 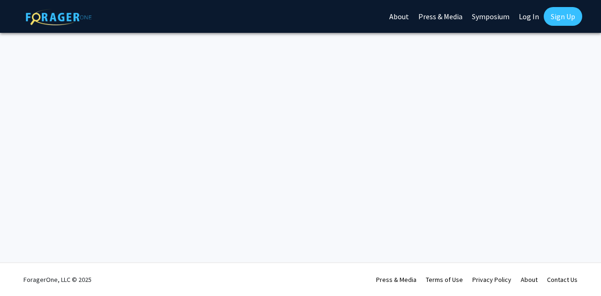 What do you see at coordinates (529, 280) in the screenshot?
I see `a: About` at bounding box center [529, 280].